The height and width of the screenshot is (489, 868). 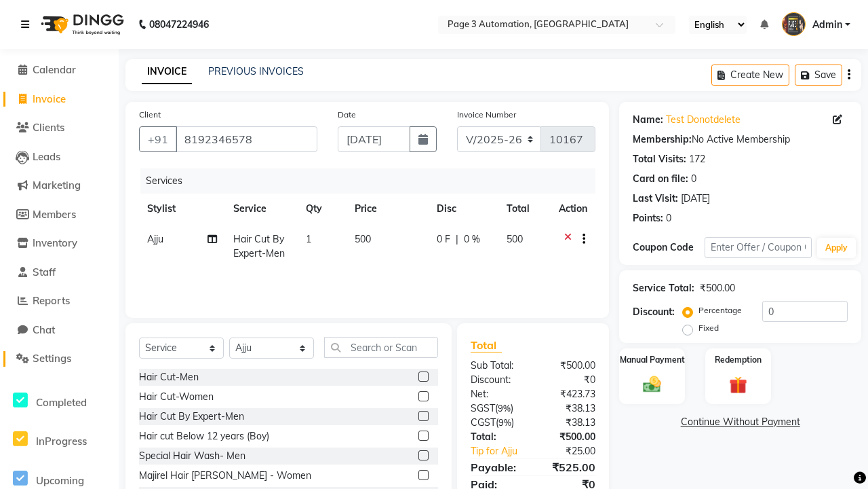 What do you see at coordinates (664, 288) in the screenshot?
I see `div: Service Total:` at bounding box center [664, 288].